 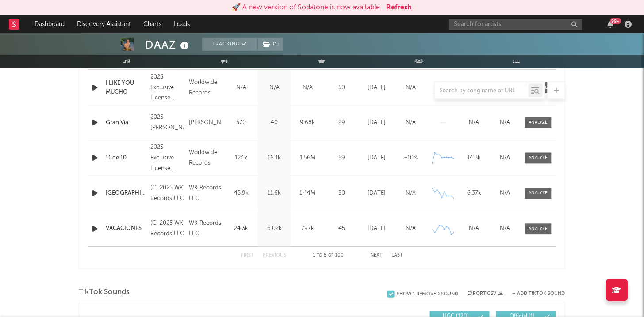 What do you see at coordinates (486, 294) in the screenshot?
I see `button: Export CSV` at bounding box center [486, 294].